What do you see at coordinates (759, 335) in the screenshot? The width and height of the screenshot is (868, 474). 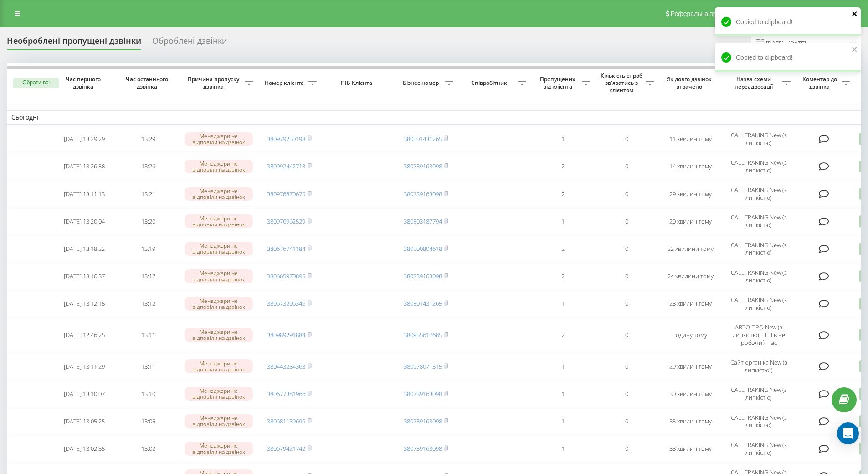 I see `td: АВТО ПРО New (з липкістю) + ШІ в не робочий час` at bounding box center [759, 335].